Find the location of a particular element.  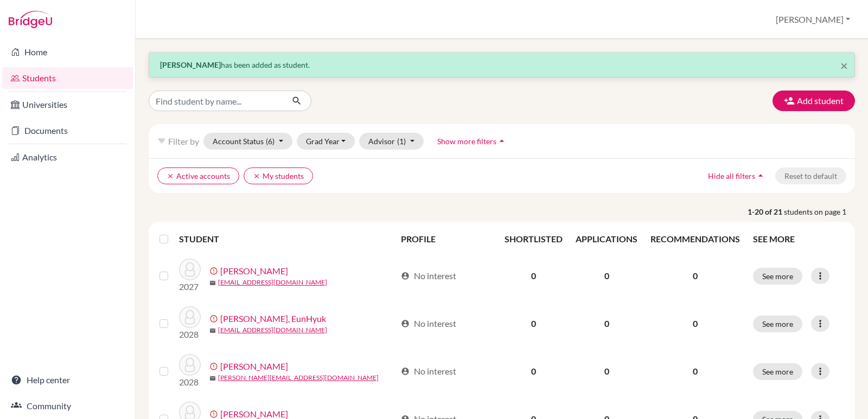

a: Help center is located at coordinates (67, 380).